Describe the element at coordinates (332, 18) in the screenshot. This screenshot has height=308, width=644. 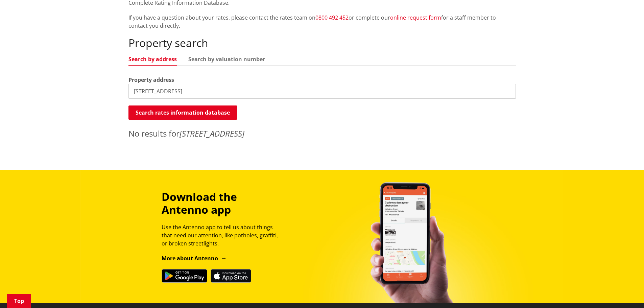
I see `a: 0800 492 452` at that location.